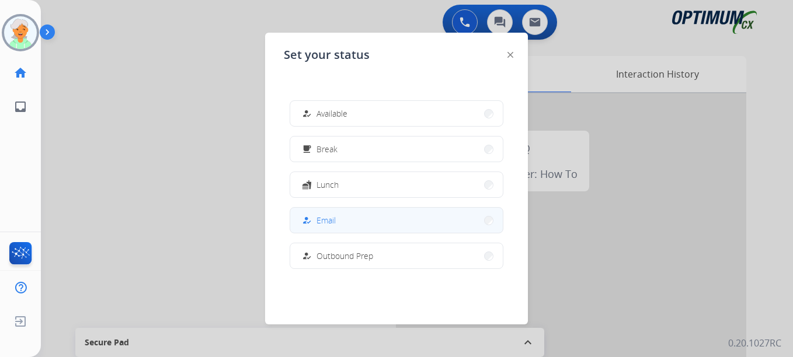 This screenshot has height=357, width=793. I want to click on span: Set your status, so click(326, 55).